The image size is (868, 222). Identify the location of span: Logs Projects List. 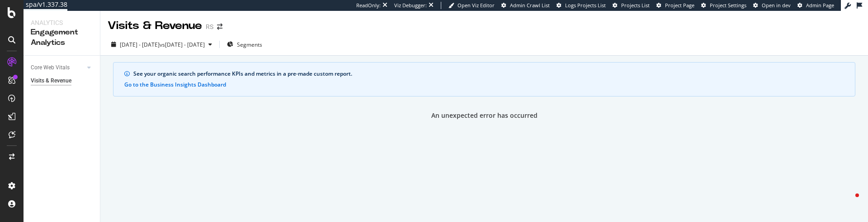
(585, 5).